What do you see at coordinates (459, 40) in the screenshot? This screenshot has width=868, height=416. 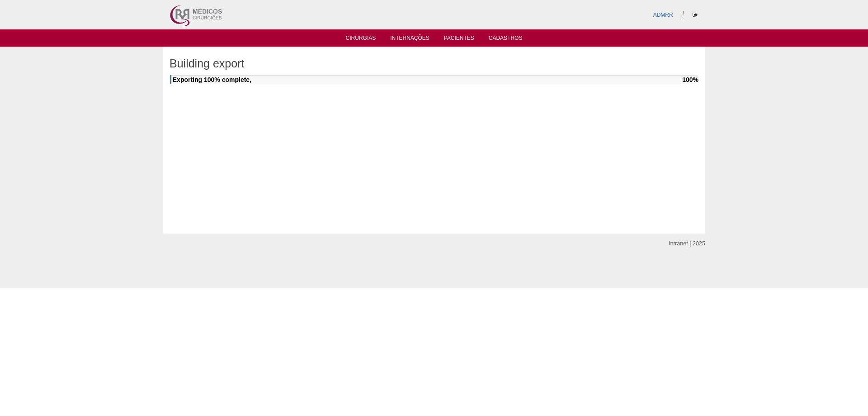 I see `a: Pacientes` at bounding box center [459, 40].